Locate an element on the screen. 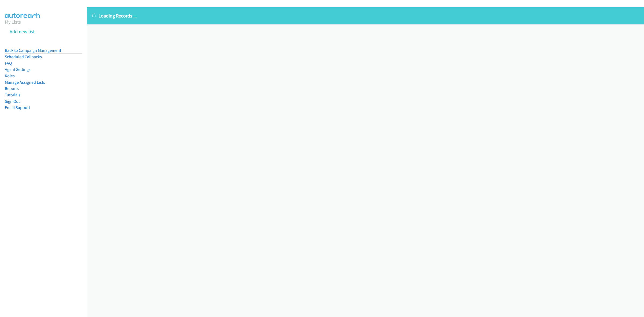 Image resolution: width=644 pixels, height=317 pixels. a: Reports is located at coordinates (12, 88).